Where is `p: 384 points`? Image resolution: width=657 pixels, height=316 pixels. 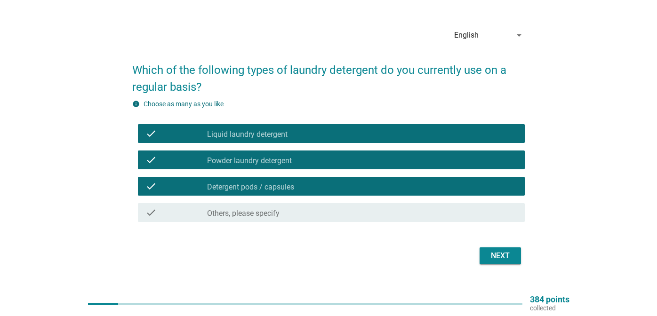 p: 384 points is located at coordinates (550, 300).